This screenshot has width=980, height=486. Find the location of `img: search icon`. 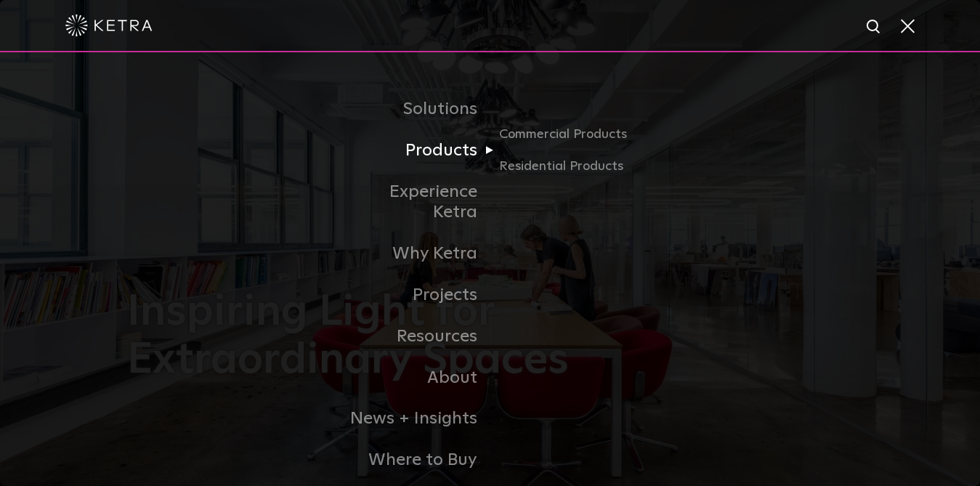

img: search icon is located at coordinates (874, 27).